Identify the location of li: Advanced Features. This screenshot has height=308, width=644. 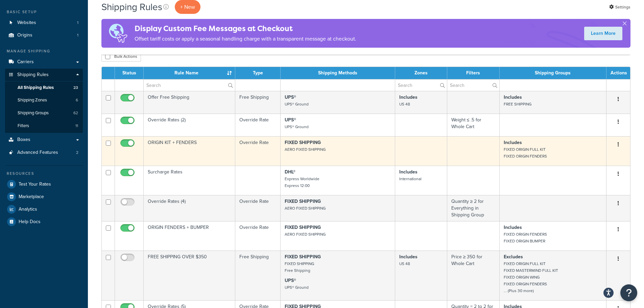
(44, 153).